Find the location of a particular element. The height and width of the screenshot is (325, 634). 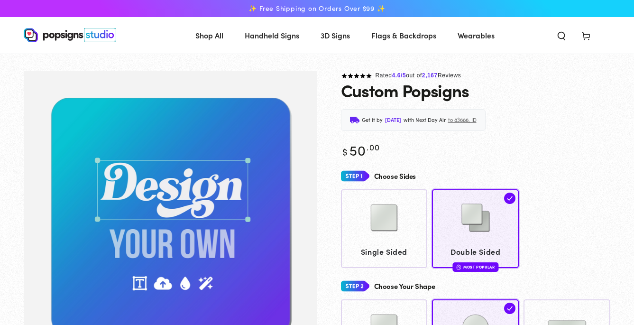

a: Wearables is located at coordinates (476, 35).